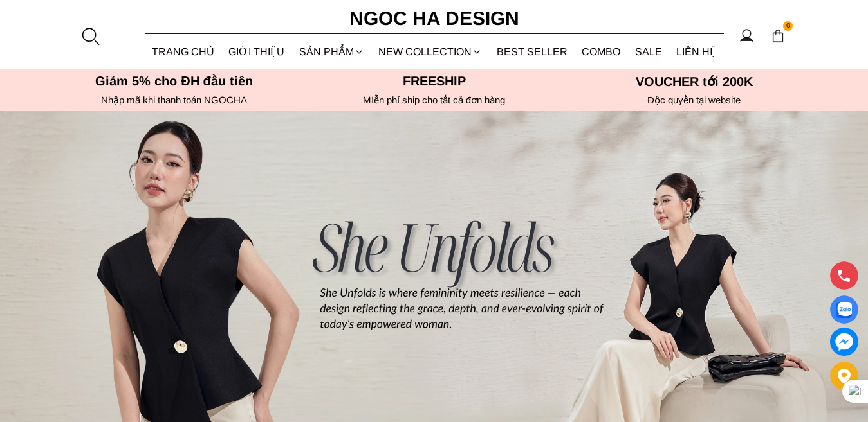 The width and height of the screenshot is (868, 422). Describe the element at coordinates (778, 36) in the screenshot. I see `img: img-CART-ICON-ksit0nf1` at that location.